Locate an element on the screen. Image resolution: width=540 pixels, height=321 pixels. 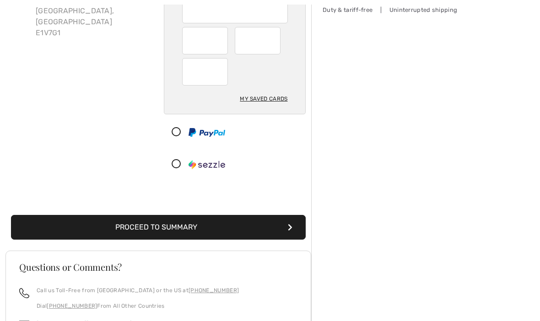
h3: Questions or Comments? is located at coordinates (158, 267).